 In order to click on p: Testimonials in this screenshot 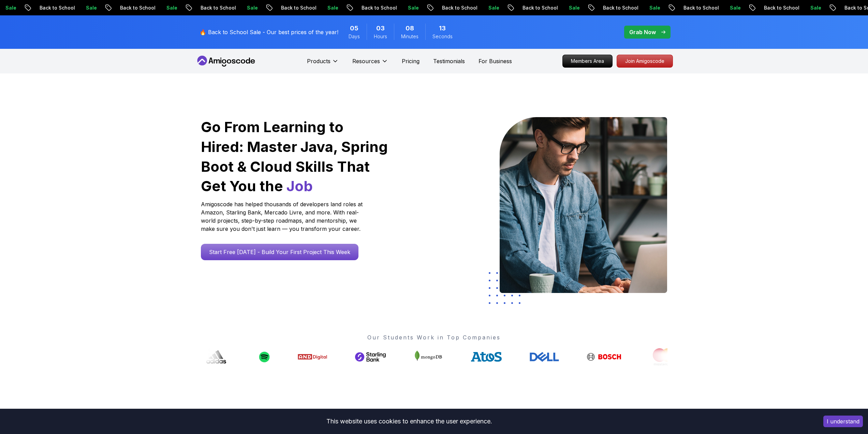, I will do `click(448, 61)`.